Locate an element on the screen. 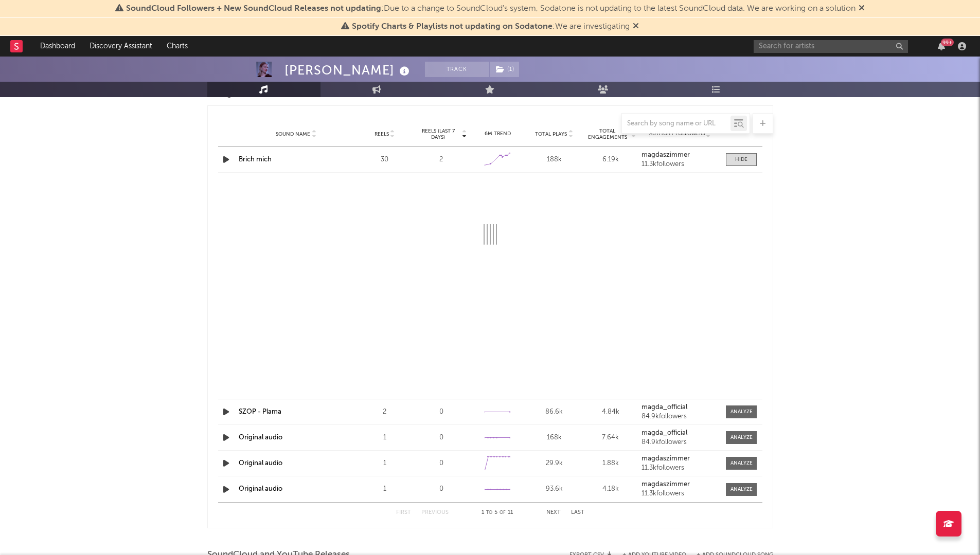 The image size is (980, 555). button: Track is located at coordinates (457, 70).